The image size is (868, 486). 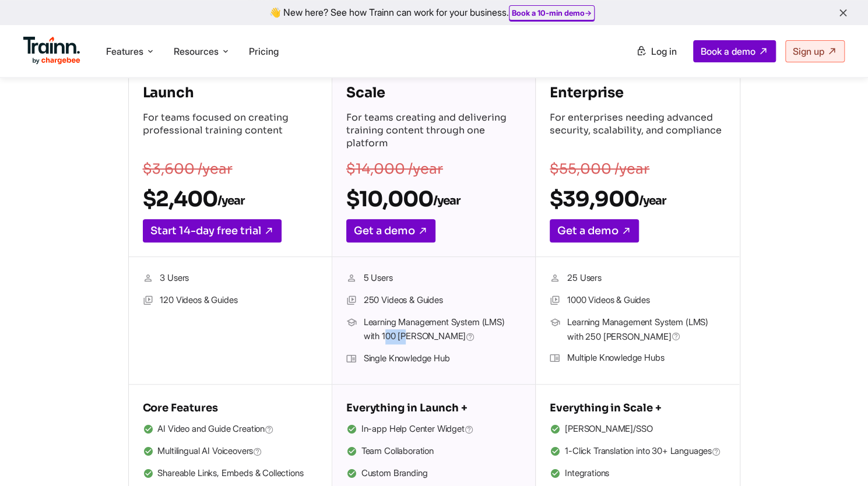 What do you see at coordinates (394, 169) in the screenshot?
I see `s: $14,000 /year` at bounding box center [394, 169].